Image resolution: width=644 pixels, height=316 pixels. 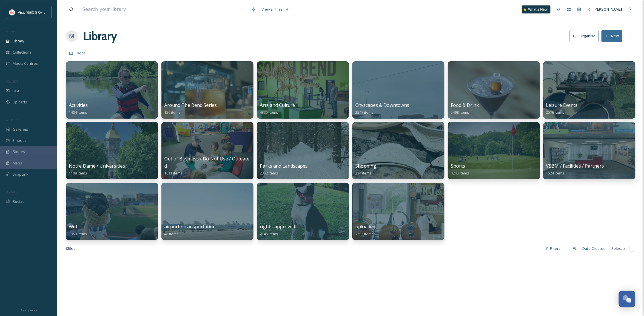 I want to click on span: Around The Bend Series, so click(x=190, y=105).